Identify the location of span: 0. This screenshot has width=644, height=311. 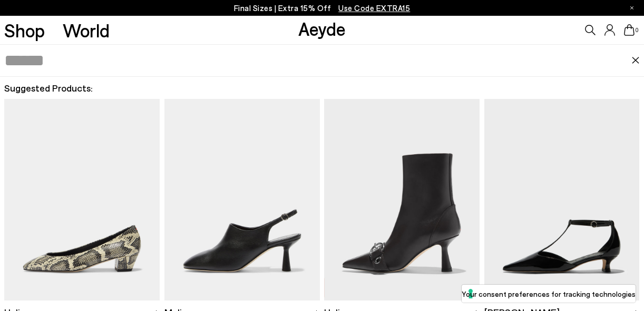
(637, 30).